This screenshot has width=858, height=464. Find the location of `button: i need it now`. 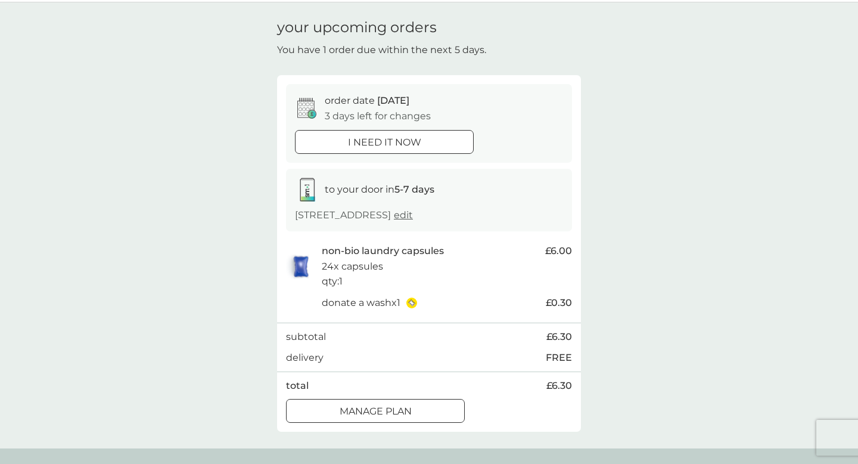

button: i need it now is located at coordinates (384, 142).